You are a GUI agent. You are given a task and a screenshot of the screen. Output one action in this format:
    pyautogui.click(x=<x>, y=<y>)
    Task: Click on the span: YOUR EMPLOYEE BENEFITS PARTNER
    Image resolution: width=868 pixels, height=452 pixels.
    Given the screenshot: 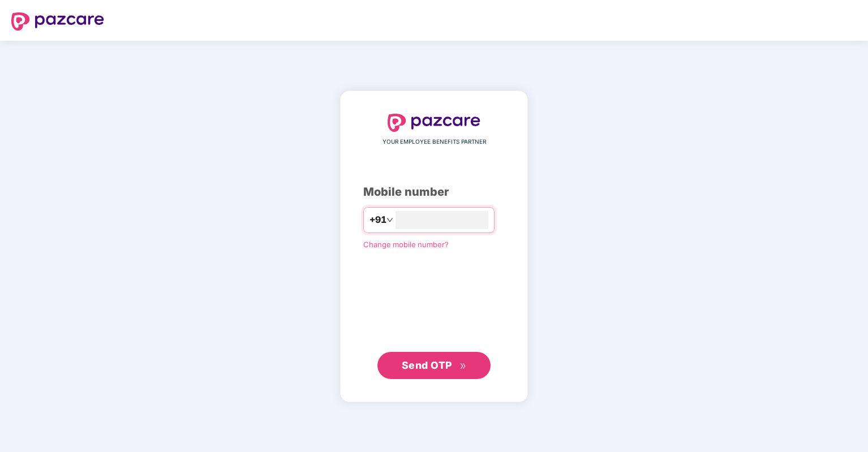 What is the action you would take?
    pyautogui.click(x=434, y=142)
    